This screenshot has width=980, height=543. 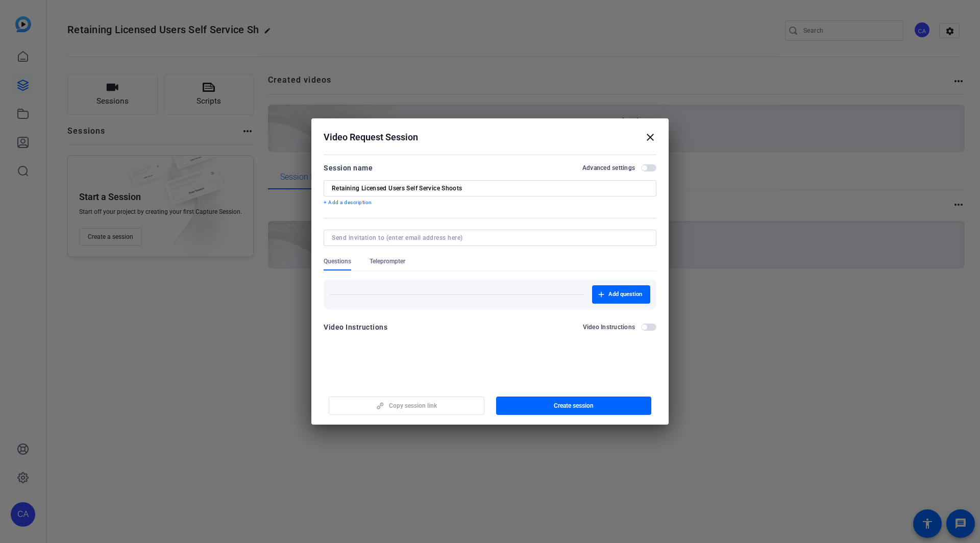 I want to click on button: Create session, so click(x=574, y=405).